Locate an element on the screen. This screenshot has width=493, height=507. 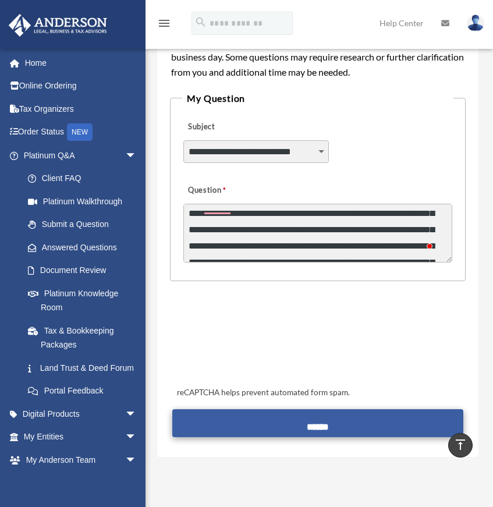
a: My Anderson Teamarrow_drop_down is located at coordinates (81, 460).